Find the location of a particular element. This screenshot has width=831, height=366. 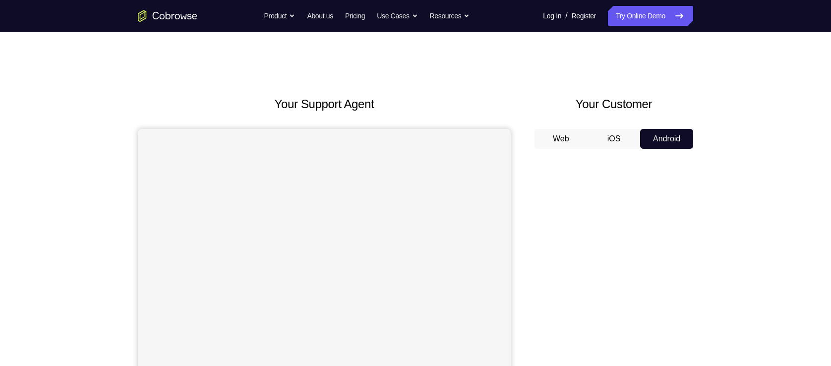

a: Log In is located at coordinates (552, 16).